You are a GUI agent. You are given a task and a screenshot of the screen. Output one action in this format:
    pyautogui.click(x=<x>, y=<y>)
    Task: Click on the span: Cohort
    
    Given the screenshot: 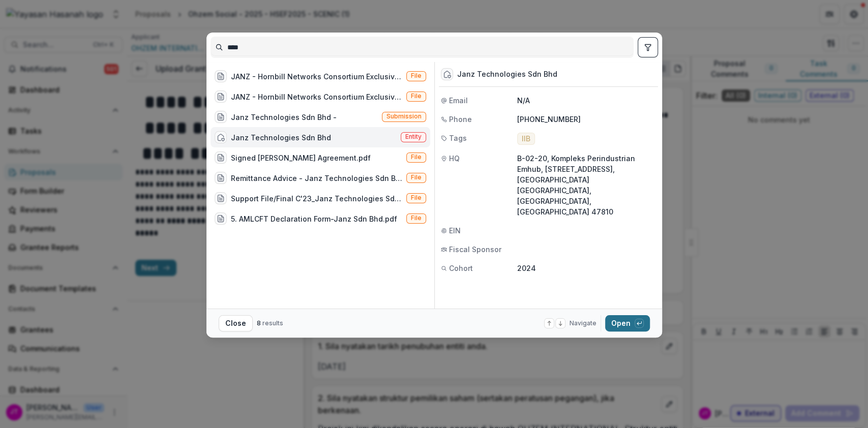 What is the action you would take?
    pyautogui.click(x=460, y=268)
    